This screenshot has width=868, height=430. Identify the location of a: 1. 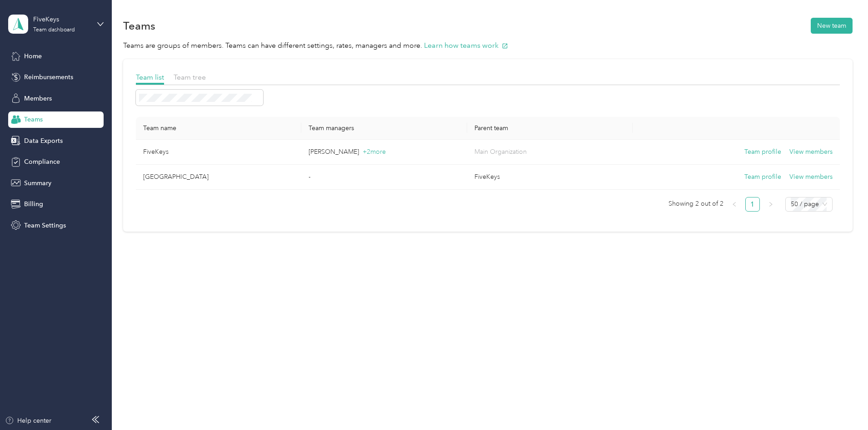
(752, 204).